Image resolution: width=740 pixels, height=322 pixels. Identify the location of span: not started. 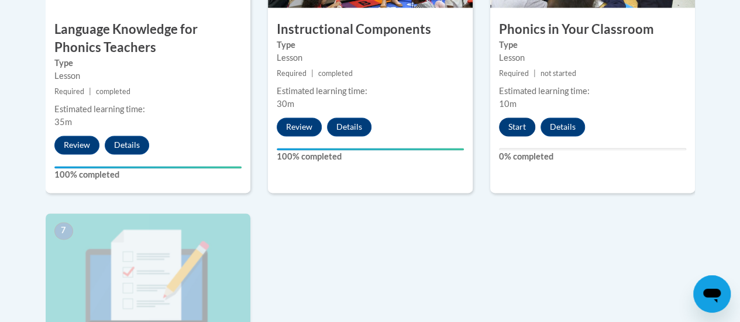
(558, 73).